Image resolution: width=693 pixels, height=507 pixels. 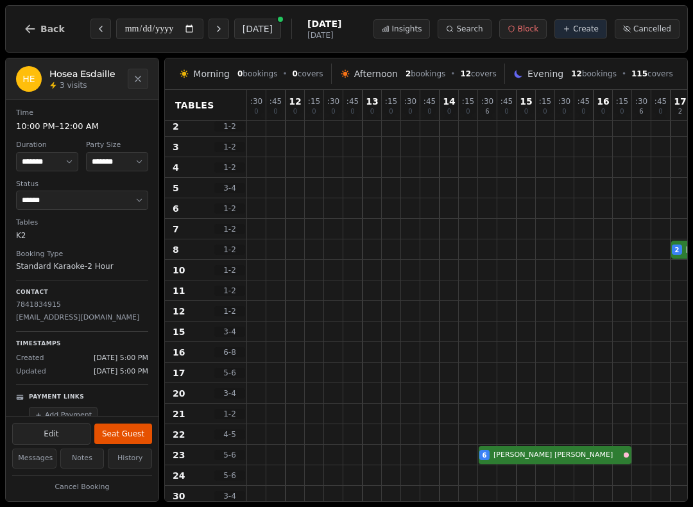 What do you see at coordinates (448, 101) in the screenshot?
I see `span: 14` at bounding box center [448, 101].